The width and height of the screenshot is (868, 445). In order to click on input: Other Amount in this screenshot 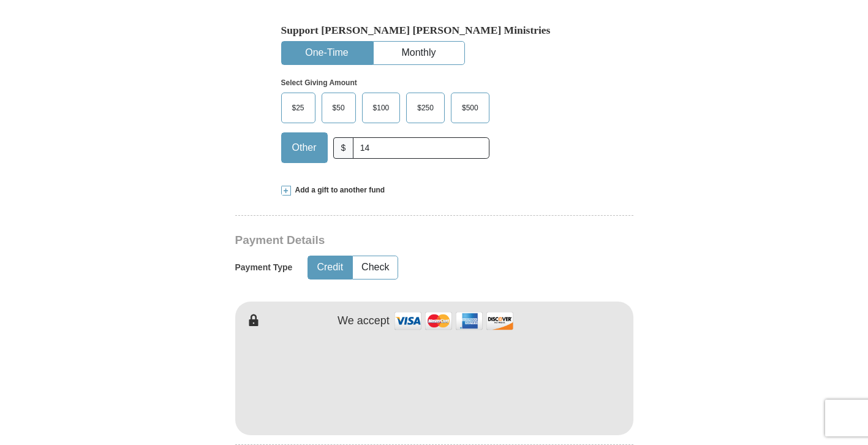, I will do `click(421, 148)`.